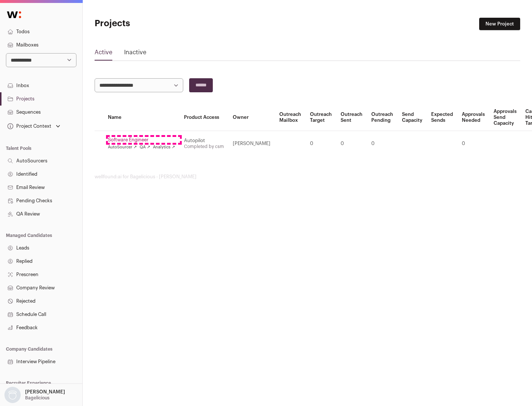 The height and width of the screenshot is (406, 532). Describe the element at coordinates (37, 398) in the screenshot. I see `p: Bagelicious` at that location.